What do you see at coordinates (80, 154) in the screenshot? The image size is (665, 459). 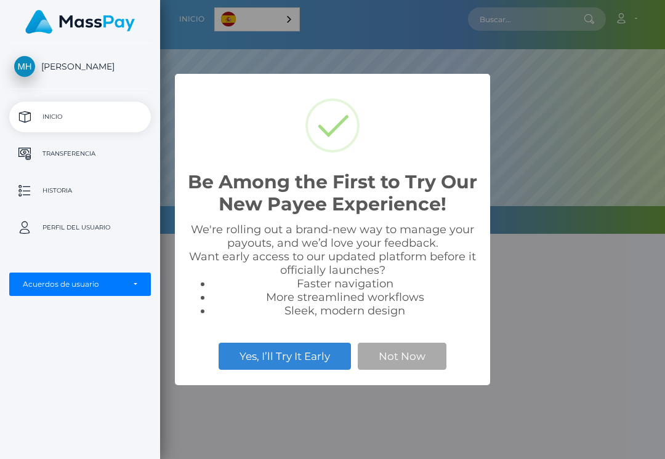 I see `p: Transferencia` at bounding box center [80, 154].